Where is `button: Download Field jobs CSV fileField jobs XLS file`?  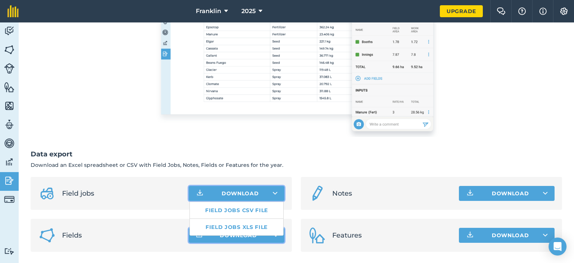 button: Download Field jobs CSV fileField jobs XLS file is located at coordinates (237, 193).